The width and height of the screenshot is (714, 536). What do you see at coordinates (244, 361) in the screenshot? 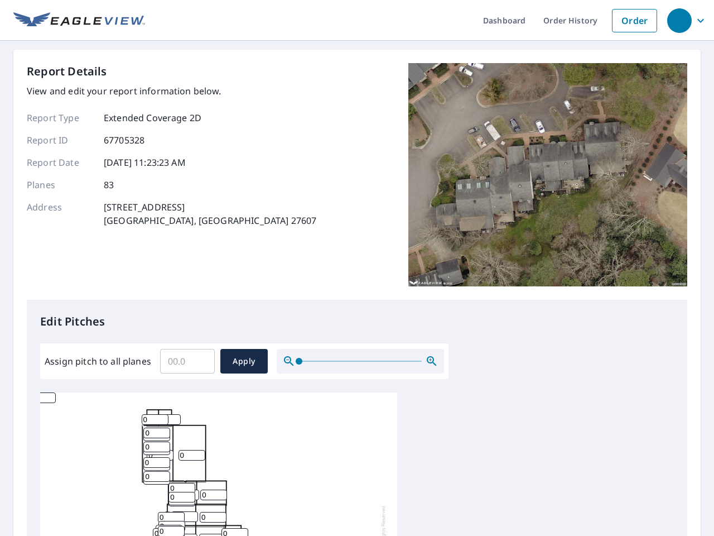
I see `button: Apply` at bounding box center [244, 361].